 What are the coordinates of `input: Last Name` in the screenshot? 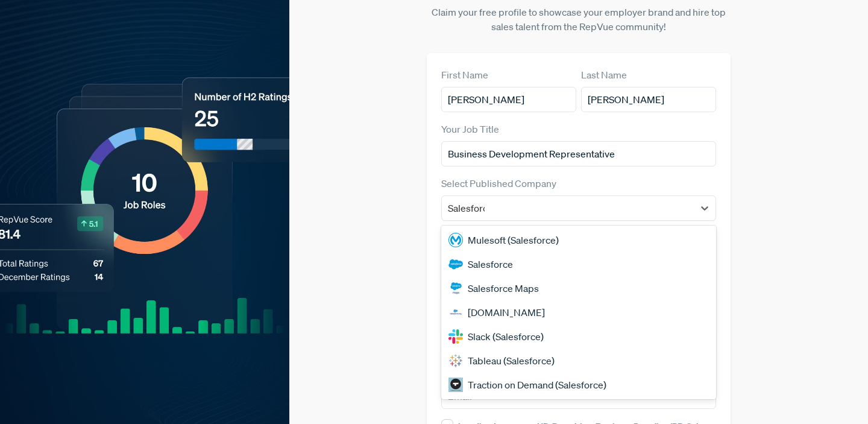 It's located at (648, 100).